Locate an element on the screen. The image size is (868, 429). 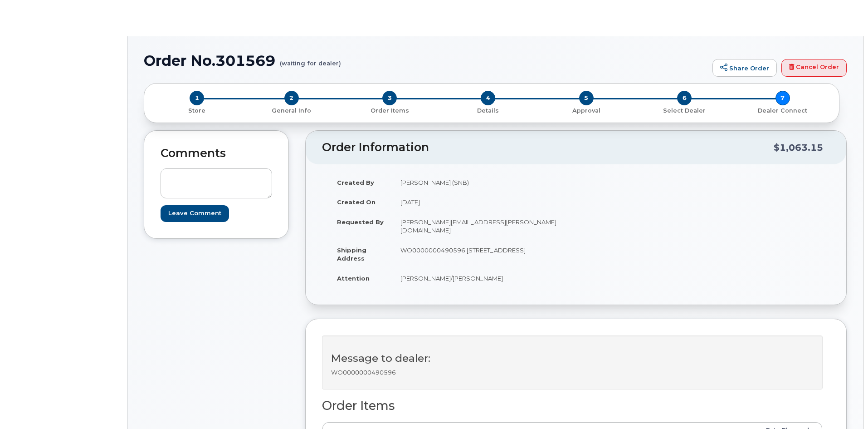
span: 3 is located at coordinates (389, 98).